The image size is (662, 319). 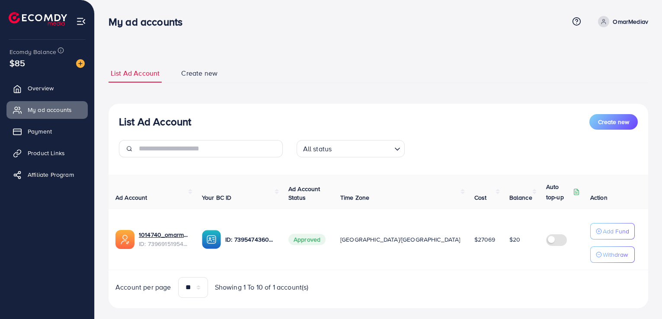 I want to click on span: Balance, so click(x=521, y=198).